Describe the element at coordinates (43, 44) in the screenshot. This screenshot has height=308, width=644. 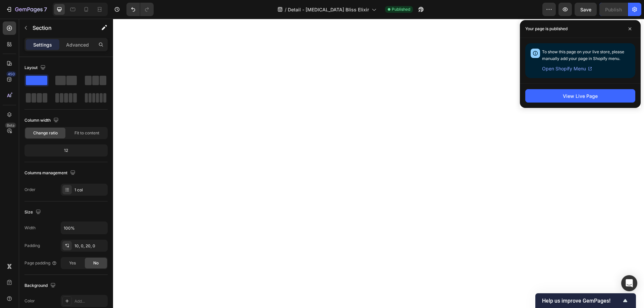
I see `p: Settings` at that location.